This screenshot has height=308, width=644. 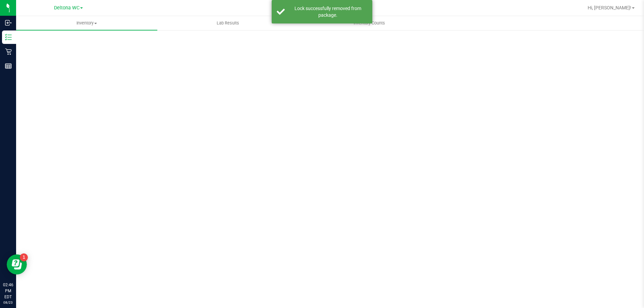 I want to click on span: 1, so click(x=4, y=3).